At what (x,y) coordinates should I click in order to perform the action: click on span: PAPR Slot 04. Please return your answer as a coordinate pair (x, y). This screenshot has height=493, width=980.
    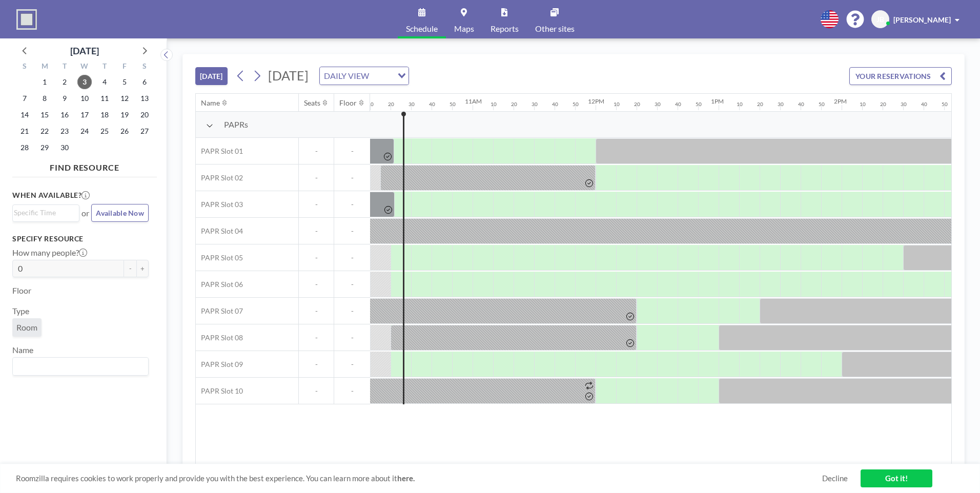
    Looking at the image, I should click on (219, 231).